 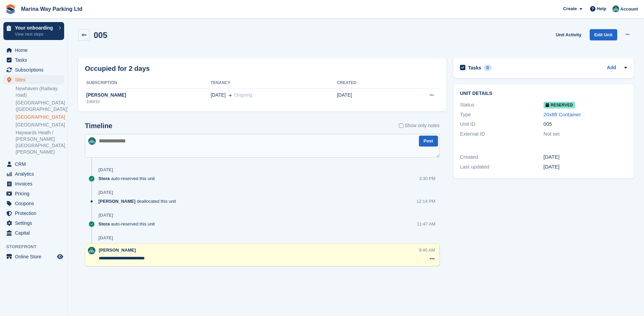 I want to click on th: Created, so click(x=367, y=83).